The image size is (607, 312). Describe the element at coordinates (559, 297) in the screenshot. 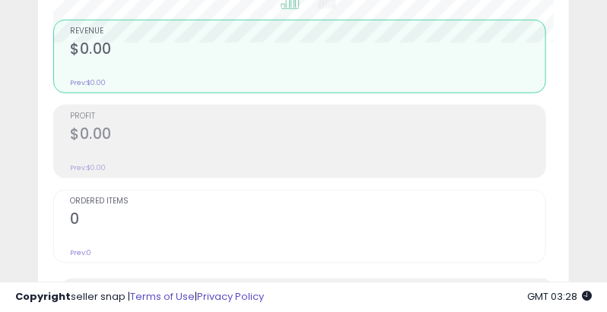

I see `span: 2025-09-8 03:28 GMT` at that location.